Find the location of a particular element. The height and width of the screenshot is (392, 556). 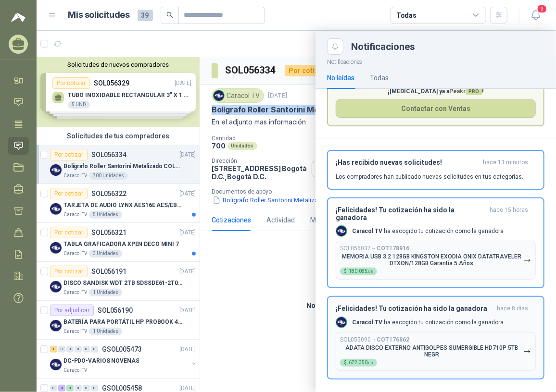

span: search is located at coordinates (170, 15).